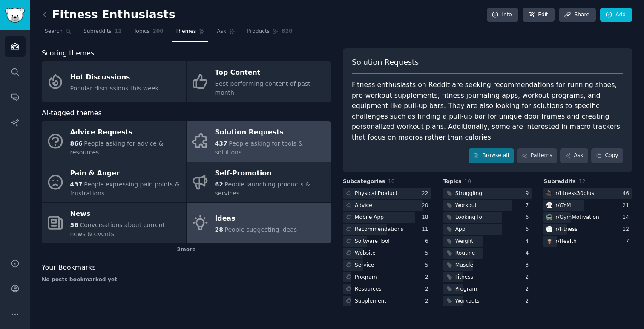  What do you see at coordinates (258, 31) in the screenshot?
I see `span: Products` at bounding box center [258, 31].